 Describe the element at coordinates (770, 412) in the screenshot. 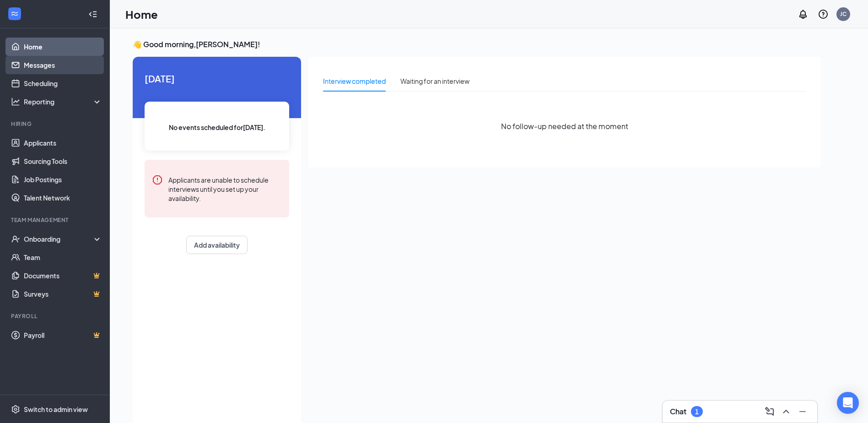

I see `svg: ComposeMessage` at that location.